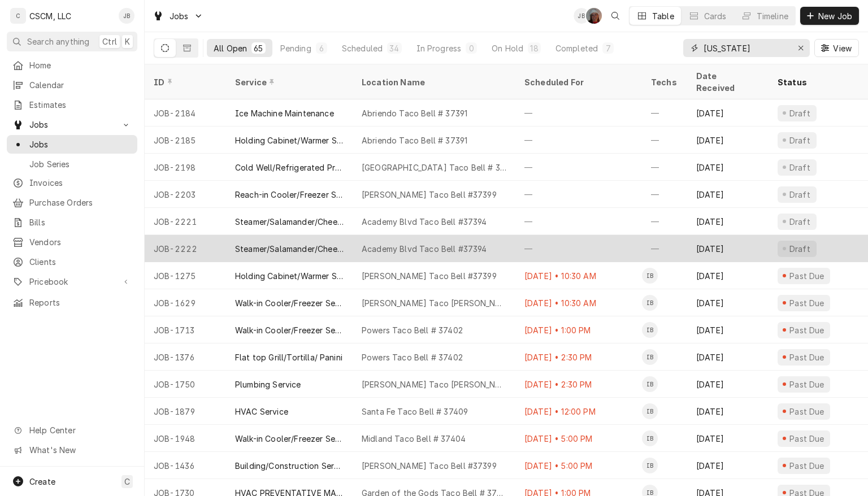 The width and height of the screenshot is (868, 496). Describe the element at coordinates (836, 48) in the screenshot. I see `button: View` at that location.